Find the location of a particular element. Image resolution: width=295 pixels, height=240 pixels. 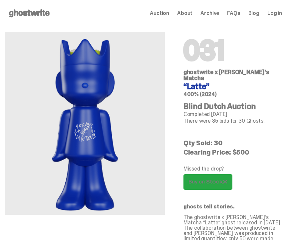

a: About is located at coordinates (185, 13).